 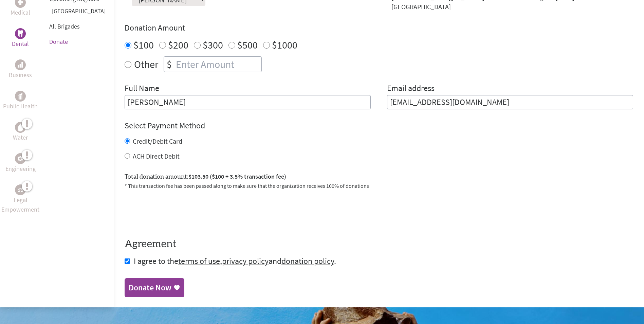 What do you see at coordinates (213, 44) in the screenshot?
I see `label: $300` at bounding box center [213, 44].